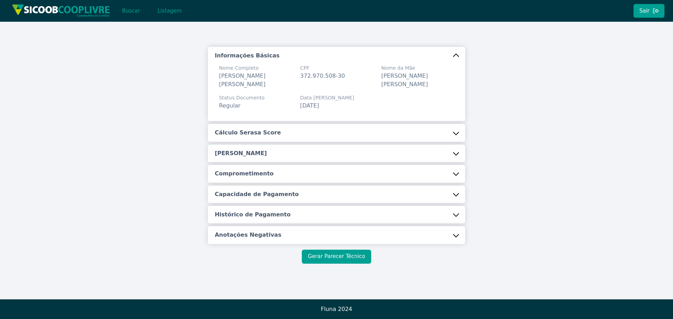 This screenshot has height=319, width=673. Describe the element at coordinates (248, 133) in the screenshot. I see `h5: Cálculo Serasa Score` at that location.